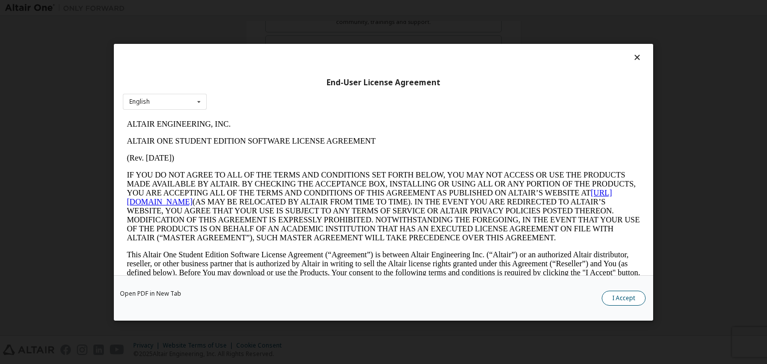 This screenshot has height=364, width=767. What do you see at coordinates (139, 102) in the screenshot?
I see `div: English` at bounding box center [139, 102].